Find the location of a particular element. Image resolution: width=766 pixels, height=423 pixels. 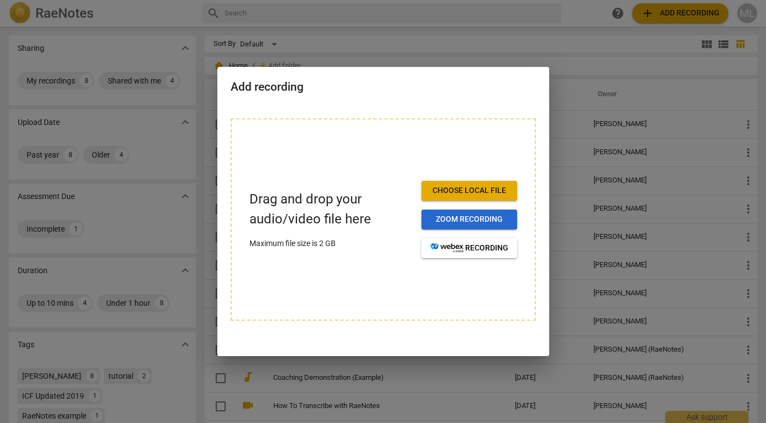

button: Zoom recording is located at coordinates (469, 220).